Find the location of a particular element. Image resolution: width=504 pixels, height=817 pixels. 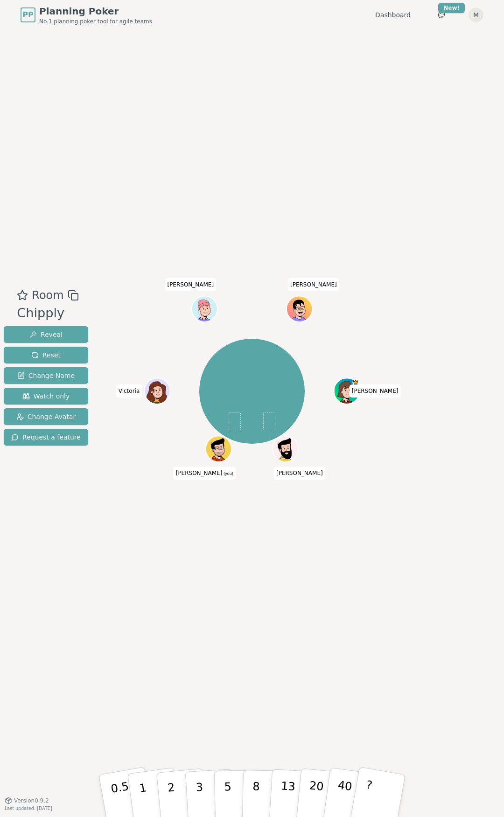

span: Planning Poker is located at coordinates (96, 11).